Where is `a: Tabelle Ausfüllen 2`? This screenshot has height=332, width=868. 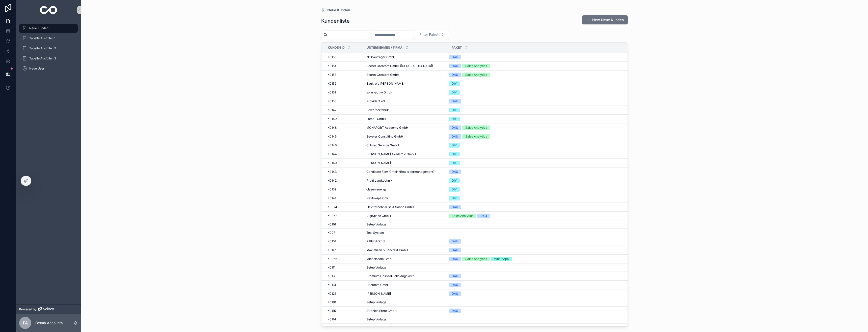 a: Tabelle Ausfüllen 2 is located at coordinates (48, 48).